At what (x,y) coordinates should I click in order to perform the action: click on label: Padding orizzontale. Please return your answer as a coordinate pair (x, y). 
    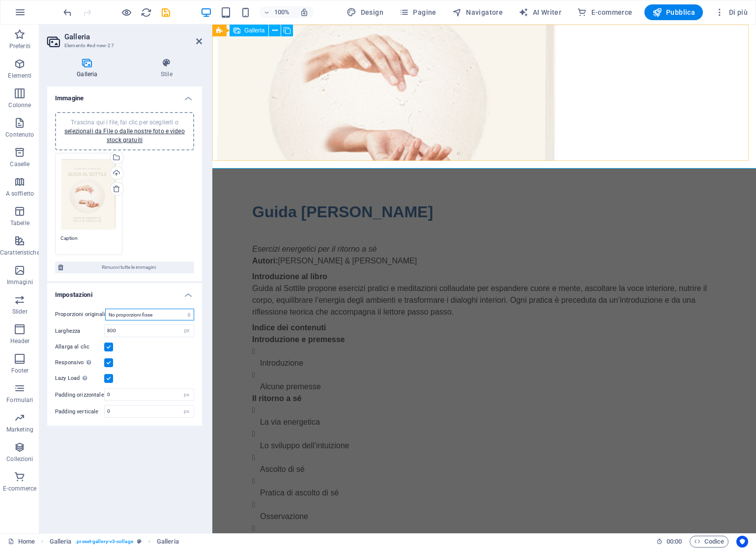
    Looking at the image, I should click on (80, 394).